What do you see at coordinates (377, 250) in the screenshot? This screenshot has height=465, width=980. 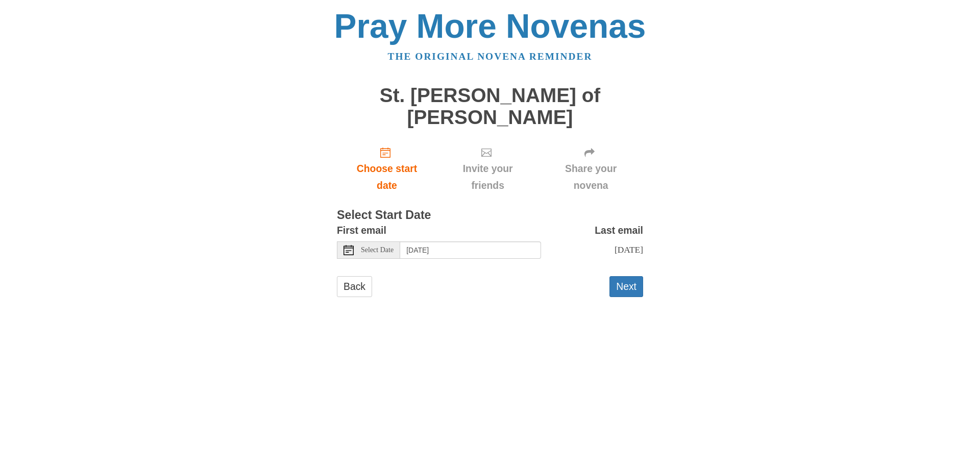 I see `span: Select Date` at bounding box center [377, 250].